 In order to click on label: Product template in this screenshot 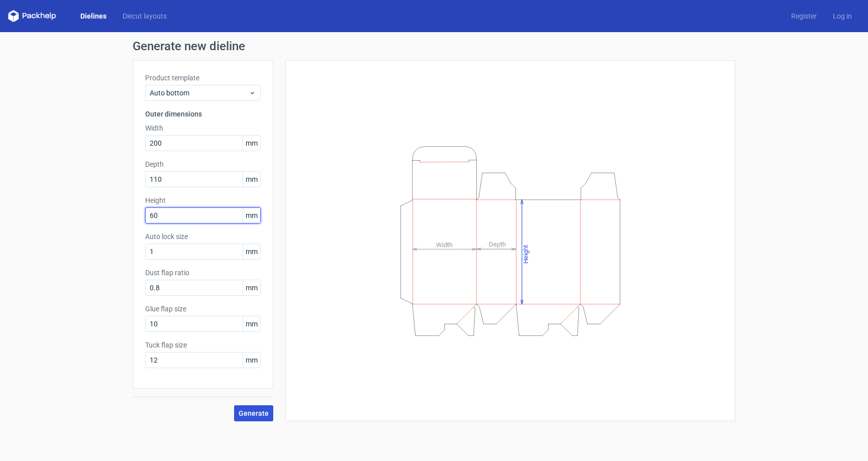, I will do `click(203, 78)`.